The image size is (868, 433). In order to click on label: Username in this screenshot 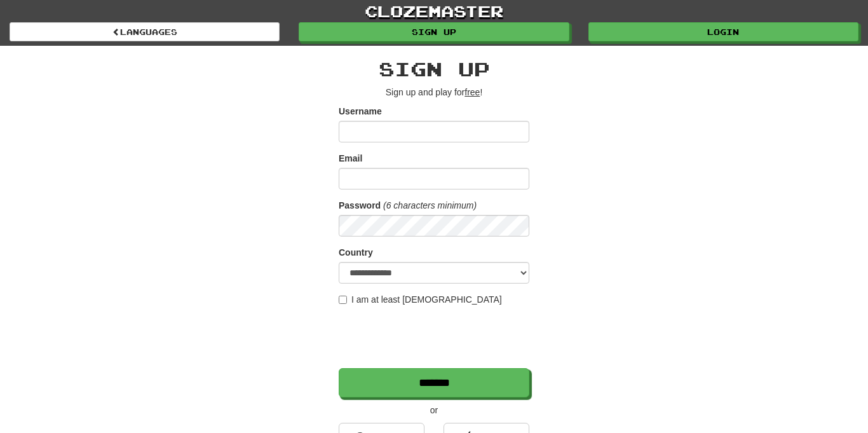, I will do `click(360, 111)`.